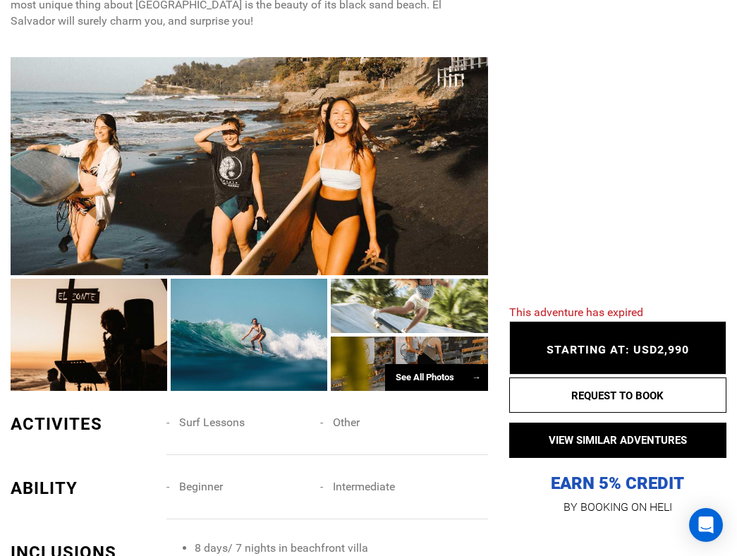 Image resolution: width=737 pixels, height=556 pixels. What do you see at coordinates (364, 486) in the screenshot?
I see `span: Intermediate` at bounding box center [364, 486].